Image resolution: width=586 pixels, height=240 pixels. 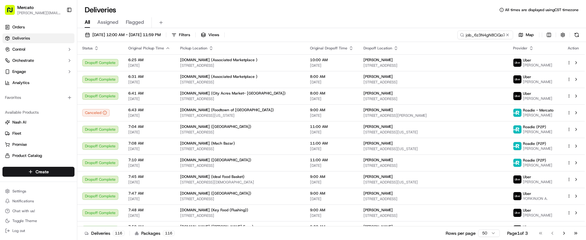 What do you see at coordinates (149, 210) in the screenshot?
I see `span: 7:48 AM` at bounding box center [149, 210].